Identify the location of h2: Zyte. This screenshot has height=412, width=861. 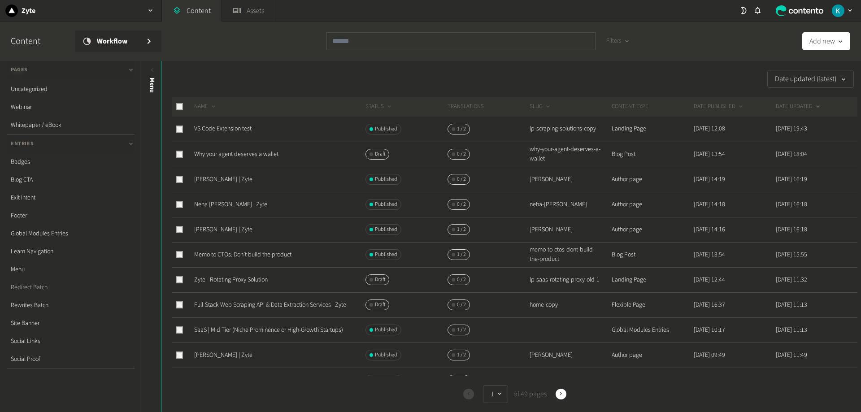
(28, 11).